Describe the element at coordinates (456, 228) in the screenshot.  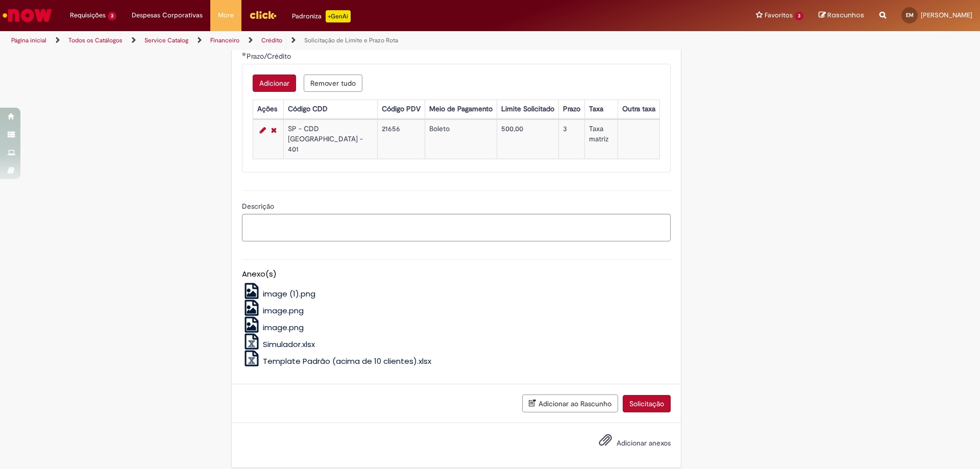
I see `textarea: Descrição` at that location.